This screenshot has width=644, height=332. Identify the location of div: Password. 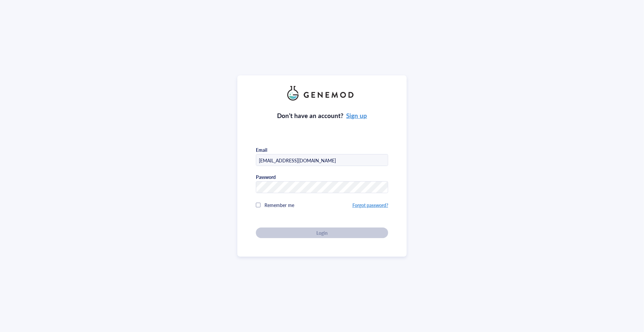
(266, 177).